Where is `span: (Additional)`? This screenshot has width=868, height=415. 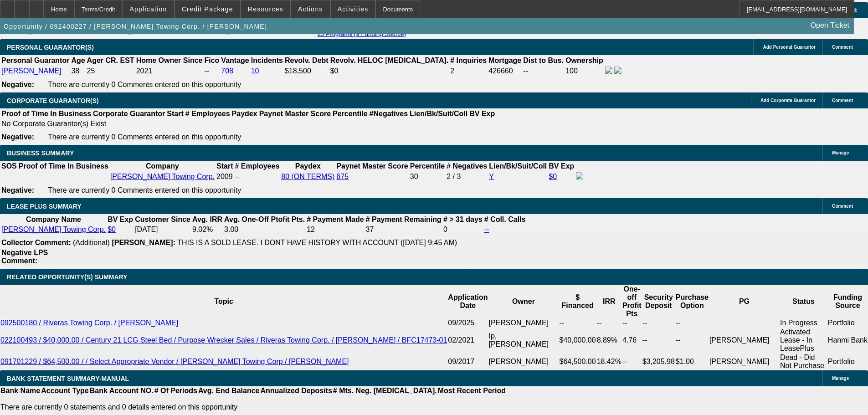 span: (Additional) is located at coordinates (91, 243).